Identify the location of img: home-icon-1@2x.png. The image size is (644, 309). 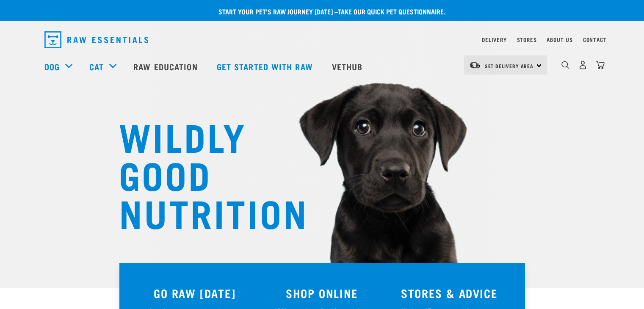
(565, 65).